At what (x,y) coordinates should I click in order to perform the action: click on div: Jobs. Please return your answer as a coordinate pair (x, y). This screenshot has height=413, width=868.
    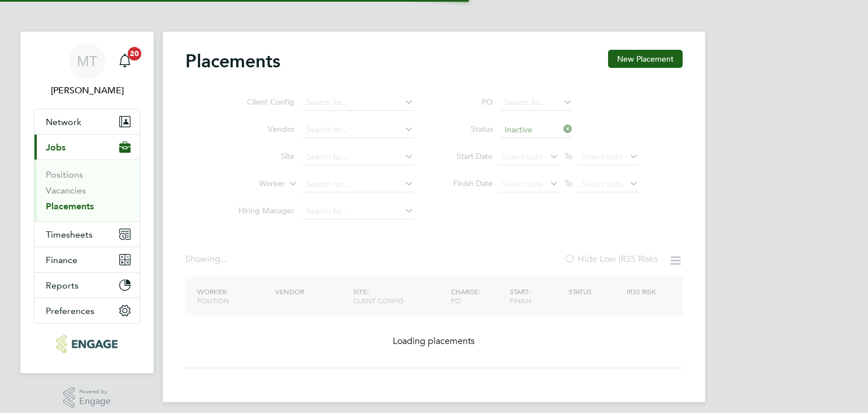
    Looking at the image, I should click on (87, 190).